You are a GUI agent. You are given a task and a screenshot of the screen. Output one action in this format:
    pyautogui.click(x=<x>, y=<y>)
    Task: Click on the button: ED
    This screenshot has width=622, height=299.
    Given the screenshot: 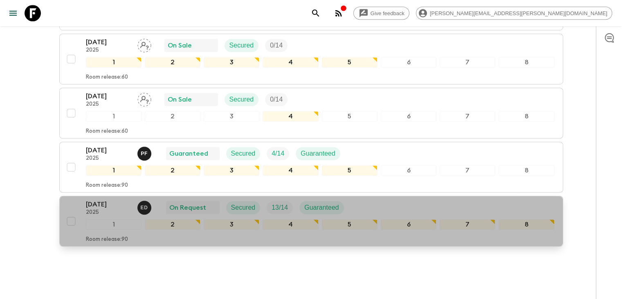 What is the action you would take?
    pyautogui.click(x=145, y=207)
    